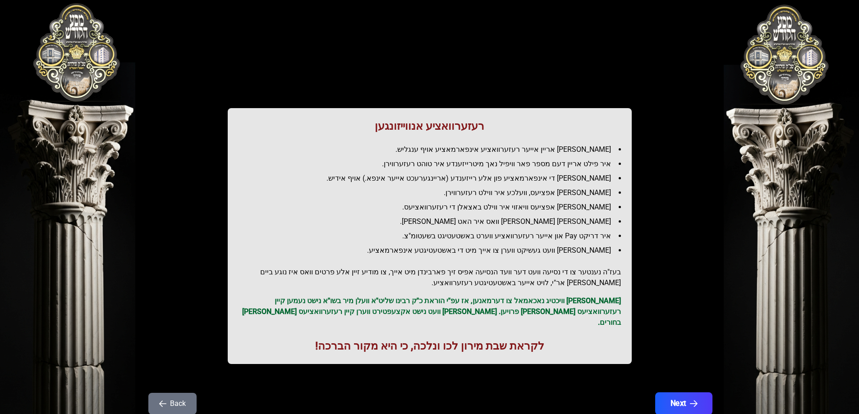 Image resolution: width=859 pixels, height=414 pixels. What do you see at coordinates (430, 126) in the screenshot?
I see `h1: רעזערוואציע אנווייזונגען` at bounding box center [430, 126].